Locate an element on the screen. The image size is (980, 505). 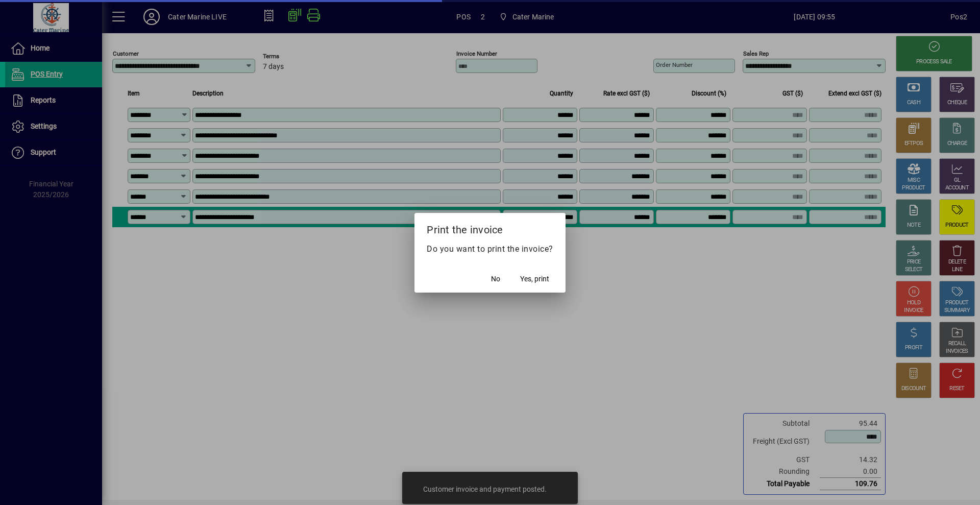
h2: Print the invoice is located at coordinates (490, 228).